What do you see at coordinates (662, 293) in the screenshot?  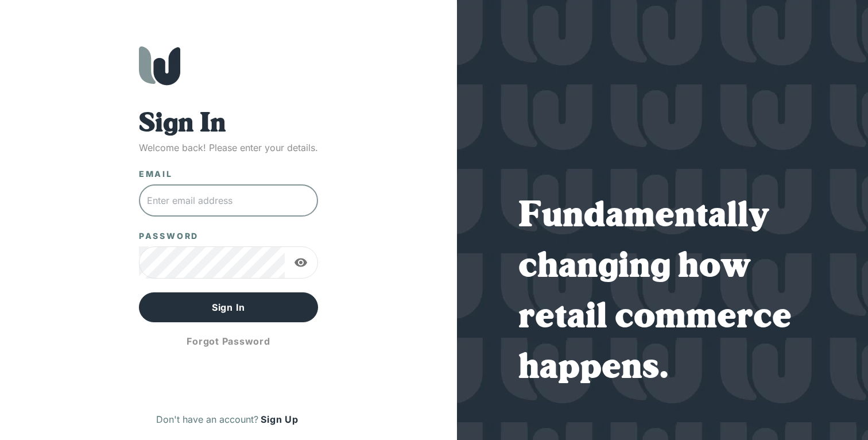 I see `h1: Fundamentally changing how retail commerce happens.` at bounding box center [662, 293].